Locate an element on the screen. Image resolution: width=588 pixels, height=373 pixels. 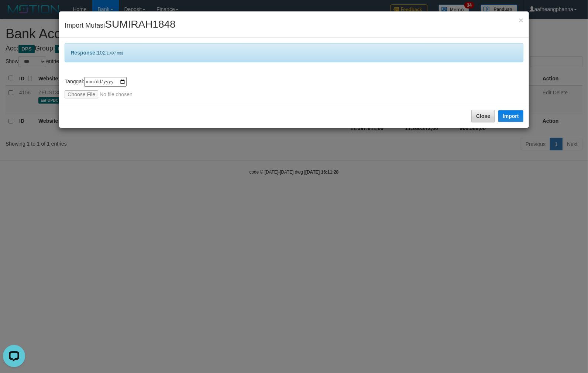
button: Open LiveChat chat widget is located at coordinates (14, 14).